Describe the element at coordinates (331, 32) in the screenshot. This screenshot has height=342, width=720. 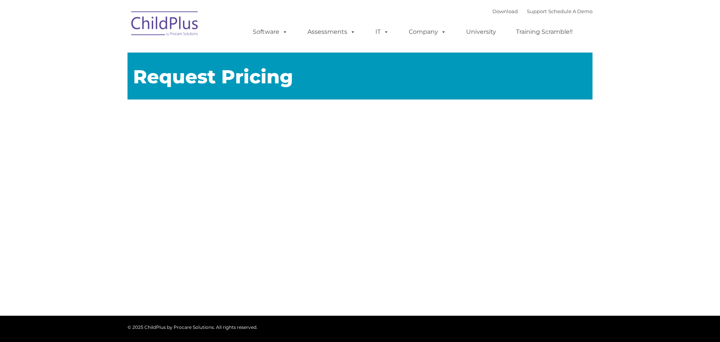
I see `a: Assessments` at that location.